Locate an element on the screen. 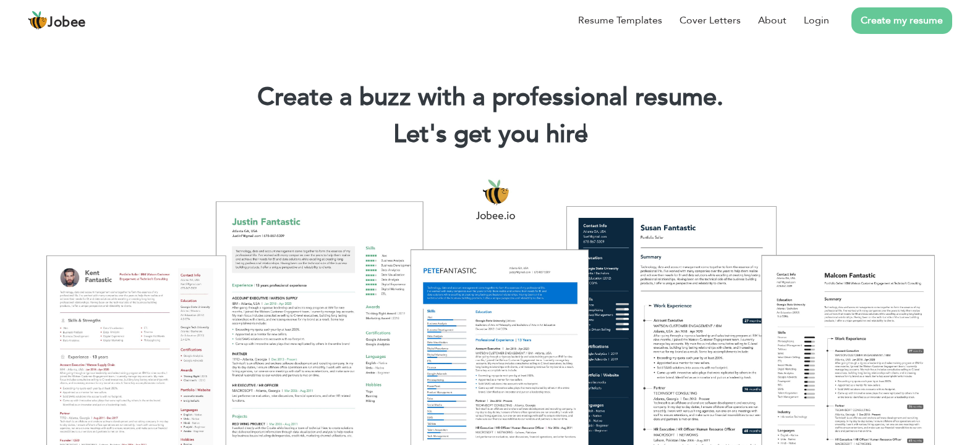 The height and width of the screenshot is (445, 980). a: Create my resume is located at coordinates (901, 21).